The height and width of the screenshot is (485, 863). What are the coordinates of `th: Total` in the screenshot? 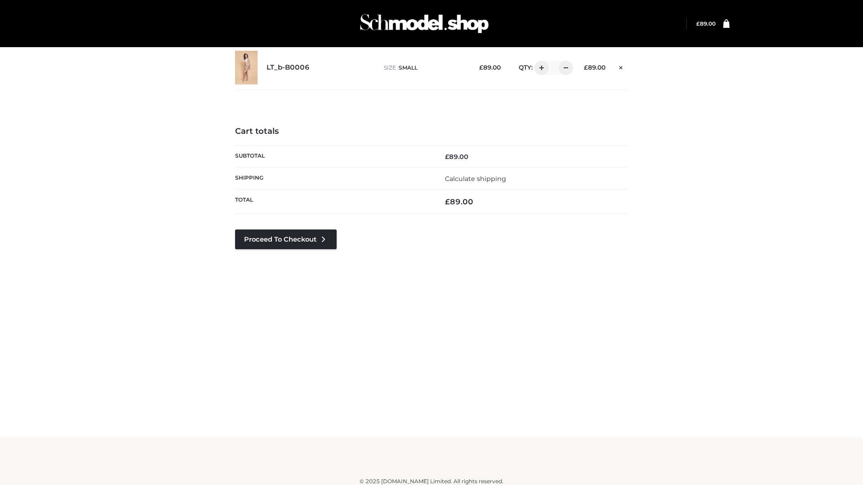 It's located at (333, 202).